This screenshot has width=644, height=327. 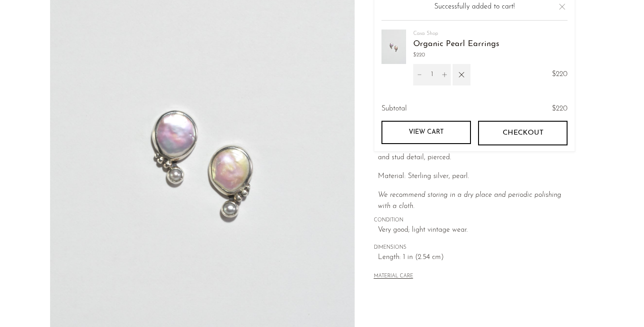 I want to click on span: DIMENSIONS, so click(x=474, y=248).